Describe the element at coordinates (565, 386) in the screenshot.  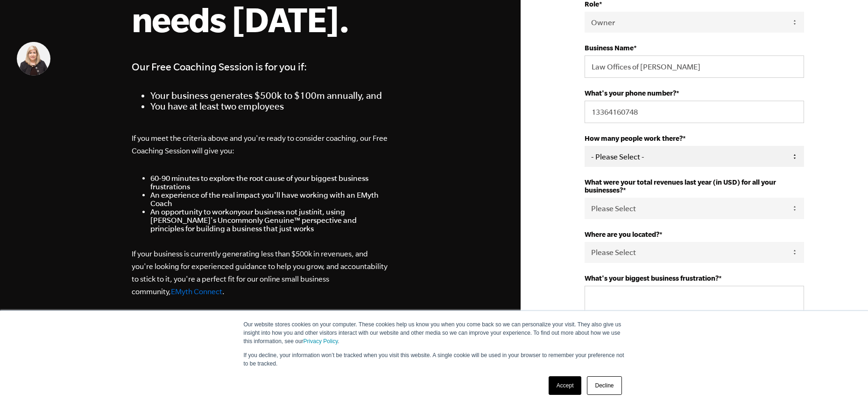
I see `a: Accept` at that location.